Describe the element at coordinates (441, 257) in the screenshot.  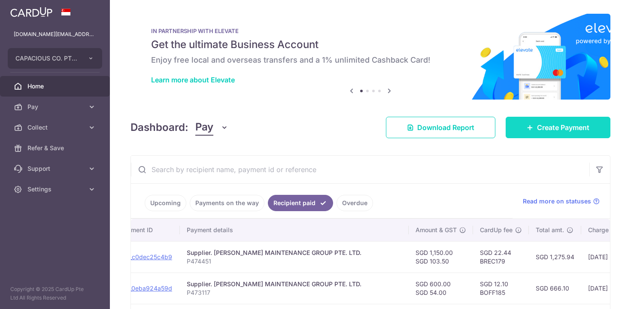
I see `td: SGD 1,150.00 SGD 103.50` at that location.